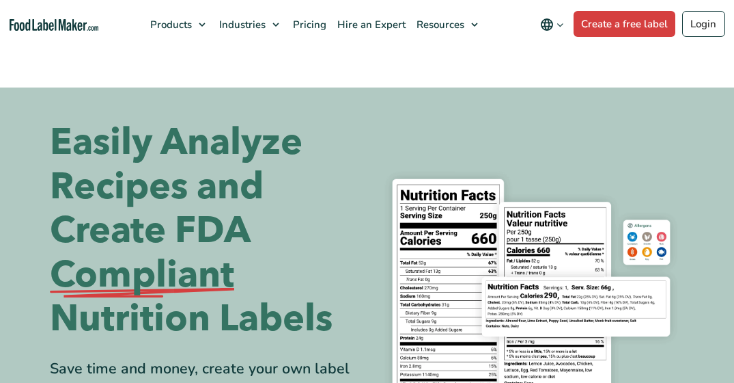 This screenshot has height=383, width=734. What do you see at coordinates (552, 25) in the screenshot?
I see `button: Change language` at bounding box center [552, 25].